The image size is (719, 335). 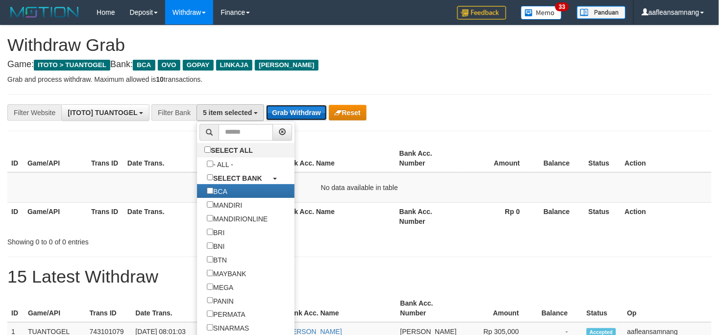 What do you see at coordinates (224, 205) in the screenshot?
I see `label: MANDIRI` at bounding box center [224, 205].